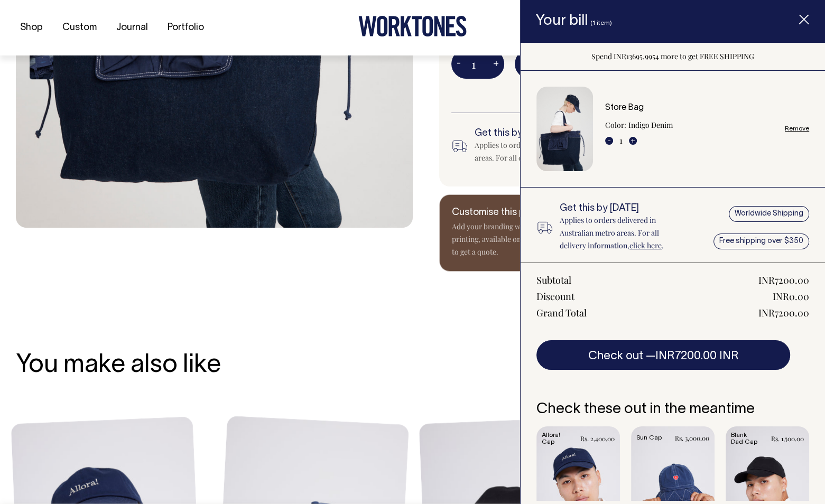  Describe the element at coordinates (663, 355) in the screenshot. I see `button: Check out —INR7200.00 INR` at that location.